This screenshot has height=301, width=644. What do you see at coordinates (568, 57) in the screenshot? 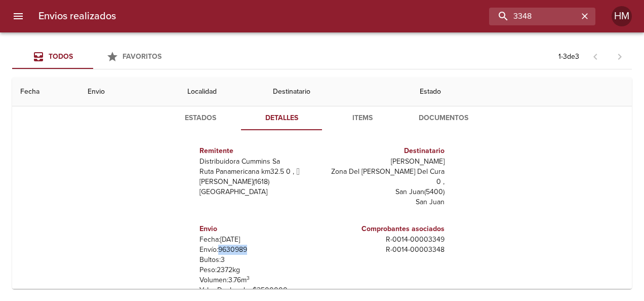
I see `p: 1 - 3 de 3` at bounding box center [568, 57].